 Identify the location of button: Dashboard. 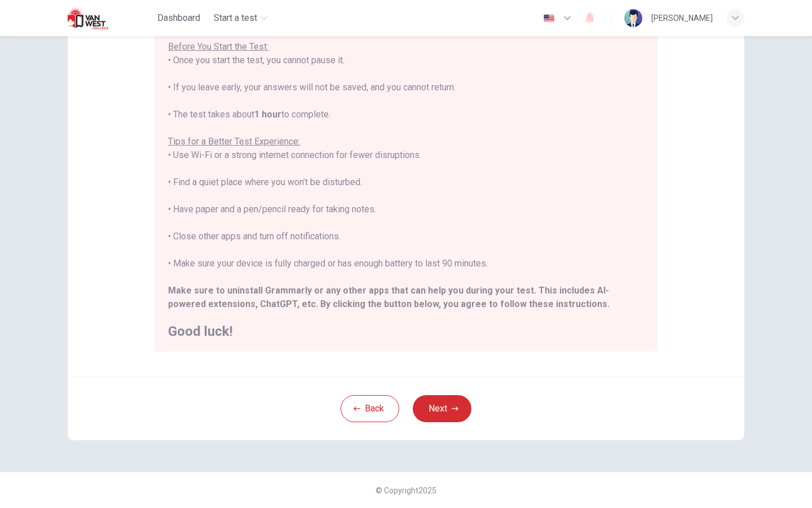
(179, 18).